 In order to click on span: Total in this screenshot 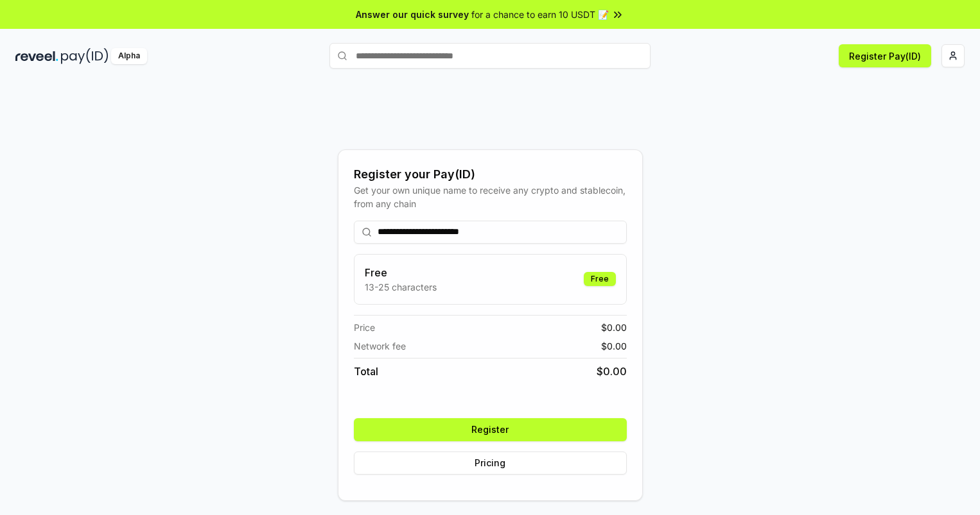, I will do `click(366, 371)`.